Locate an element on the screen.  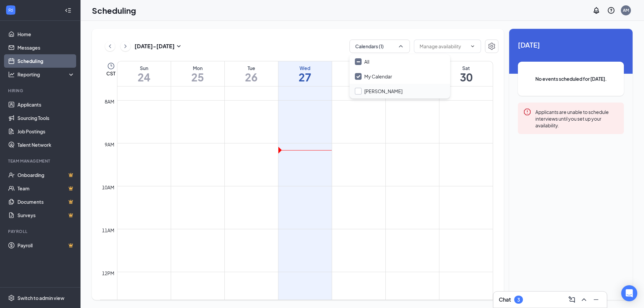
div: AM is located at coordinates (626, 10).